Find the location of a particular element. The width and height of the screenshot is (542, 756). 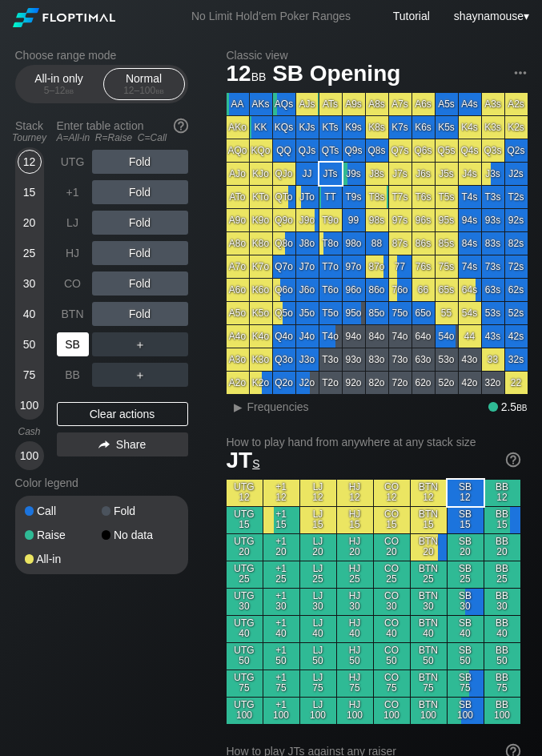

div: 64o is located at coordinates (424, 337).